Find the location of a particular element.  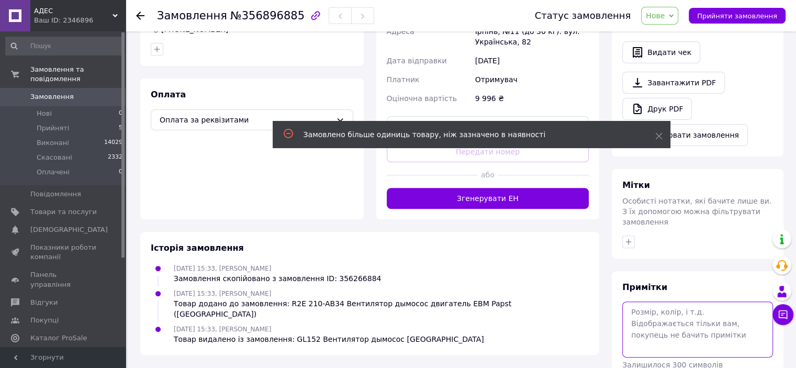

span: №356896885 is located at coordinates (267, 16).